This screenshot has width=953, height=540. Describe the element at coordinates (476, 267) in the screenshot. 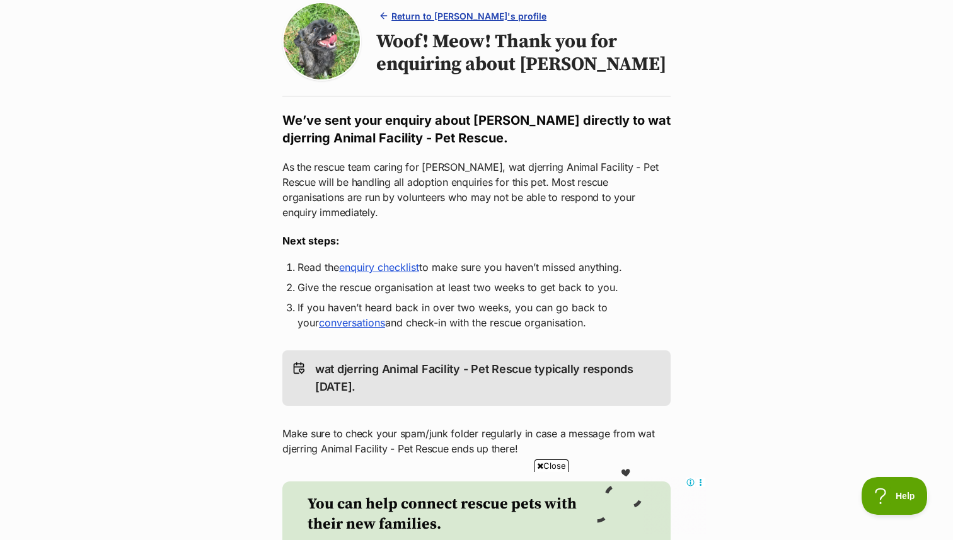

I see `li: Read the to make sure you haven’t missed anything.` at that location.